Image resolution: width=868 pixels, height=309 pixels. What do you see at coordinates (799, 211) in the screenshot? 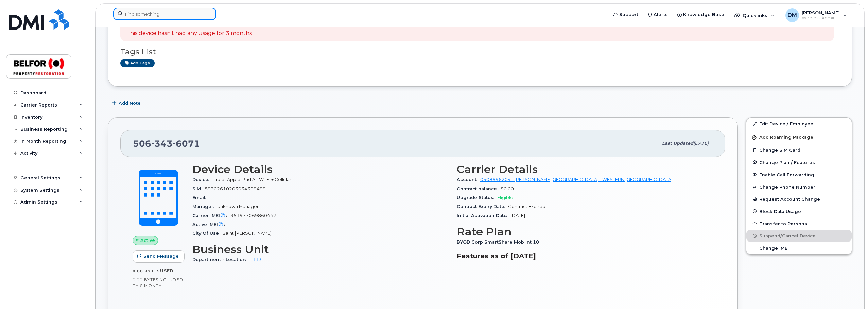
I see `button: Block Data Usage` at bounding box center [799, 211].